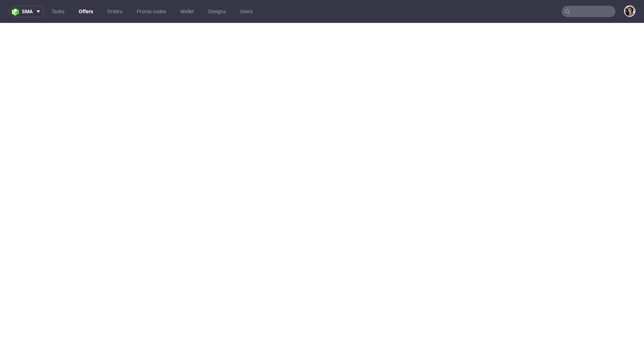 Image resolution: width=644 pixels, height=348 pixels. Describe the element at coordinates (58, 12) in the screenshot. I see `a: Tasks` at that location.